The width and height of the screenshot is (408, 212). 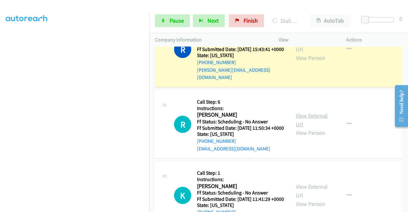 What do you see at coordinates (11, 25) in the screenshot?
I see `div: Open Resource Center` at bounding box center [11, 25].